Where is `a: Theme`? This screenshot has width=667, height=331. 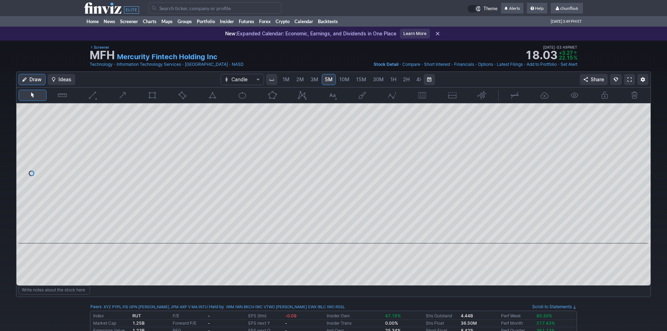 a: Theme is located at coordinates (482, 9).